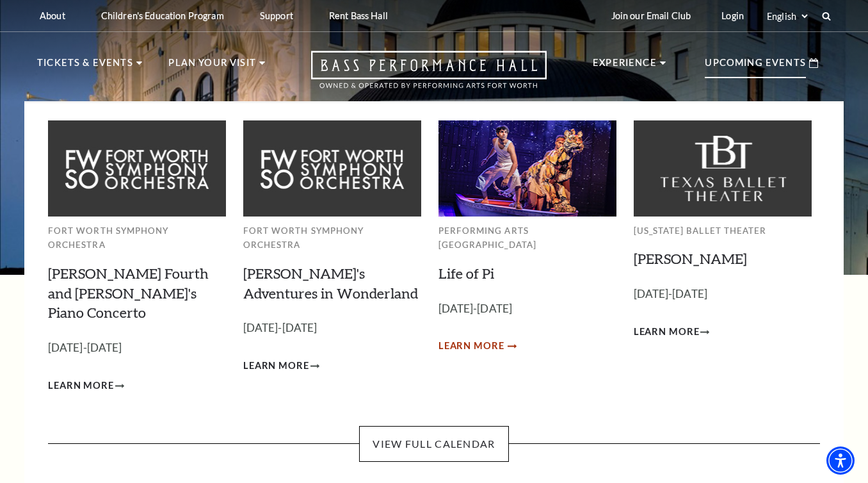 The width and height of the screenshot is (868, 483). What do you see at coordinates (625, 67) in the screenshot?
I see `p: Experience` at bounding box center [625, 67].